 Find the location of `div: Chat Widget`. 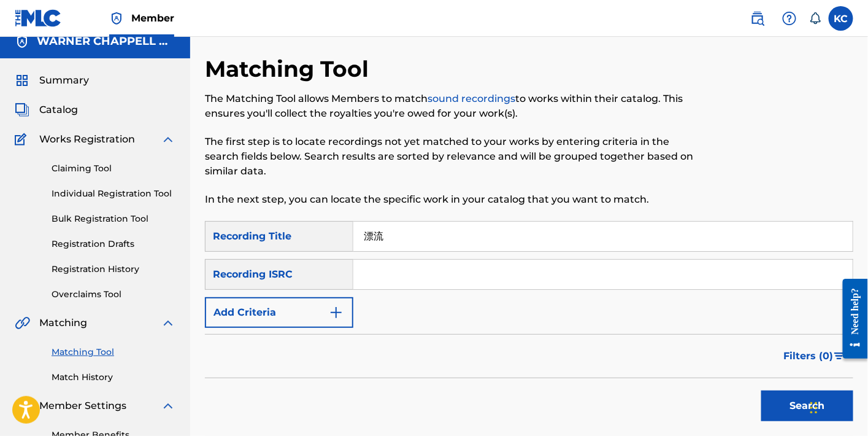

div: Chat Widget is located at coordinates (838, 406).